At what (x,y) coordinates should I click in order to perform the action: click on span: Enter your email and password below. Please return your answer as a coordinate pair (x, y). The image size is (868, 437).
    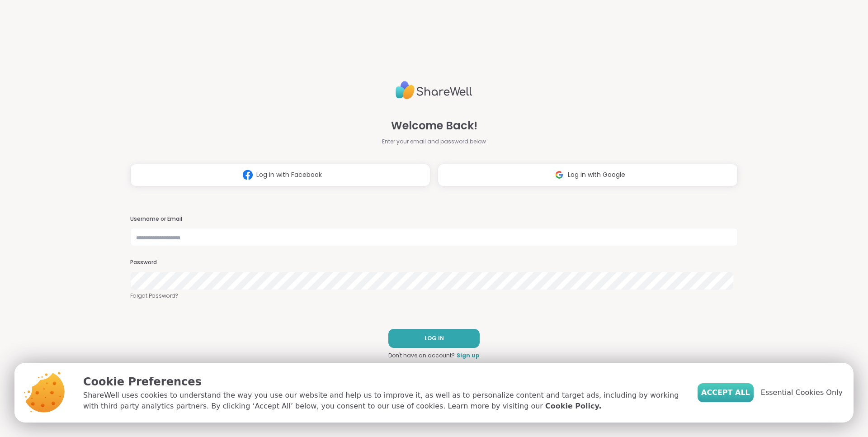
    Looking at the image, I should click on (434, 141).